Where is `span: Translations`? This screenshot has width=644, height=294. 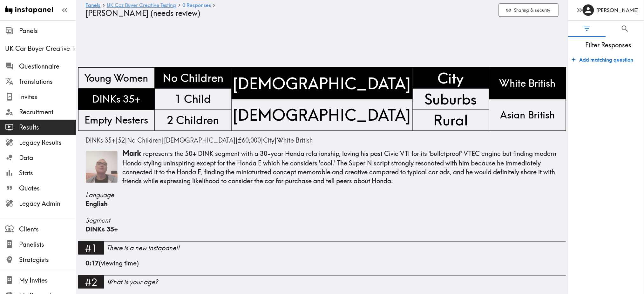 span: Translations is located at coordinates (48, 82).